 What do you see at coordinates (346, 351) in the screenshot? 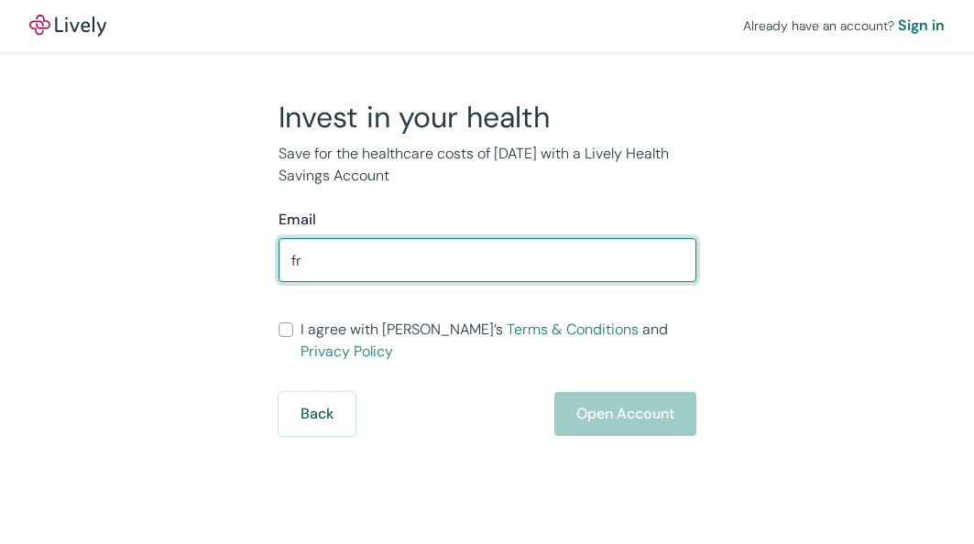
I see `a: Privacy Policy` at bounding box center [346, 351].